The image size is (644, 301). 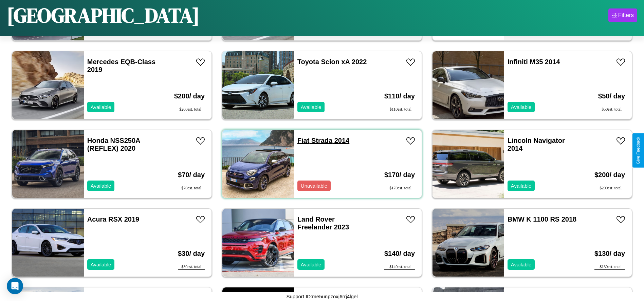 I want to click on div: $ 110 est. total, so click(x=400, y=110).